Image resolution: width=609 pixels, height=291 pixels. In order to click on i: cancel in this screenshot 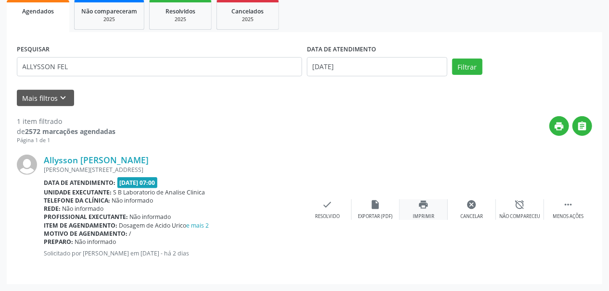, I will do `click(472, 205)`.